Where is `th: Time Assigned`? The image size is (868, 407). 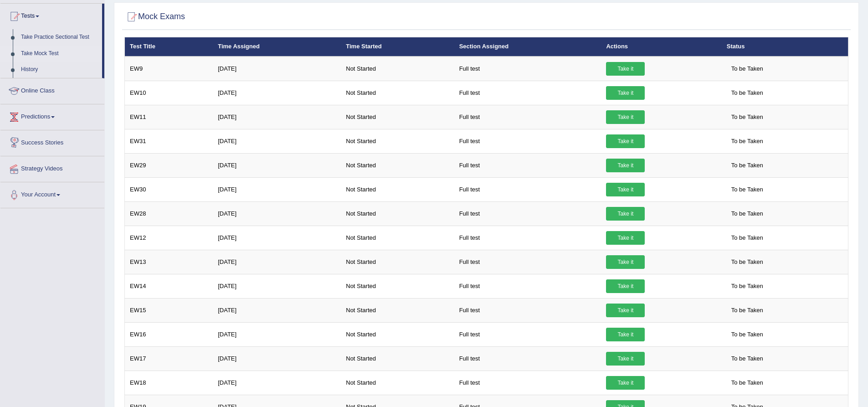
th: Time Assigned is located at coordinates (277, 47).